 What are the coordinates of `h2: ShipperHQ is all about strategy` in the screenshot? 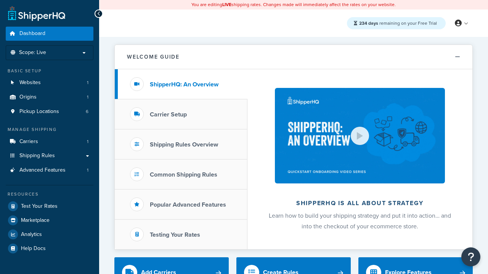 It's located at (360, 204).